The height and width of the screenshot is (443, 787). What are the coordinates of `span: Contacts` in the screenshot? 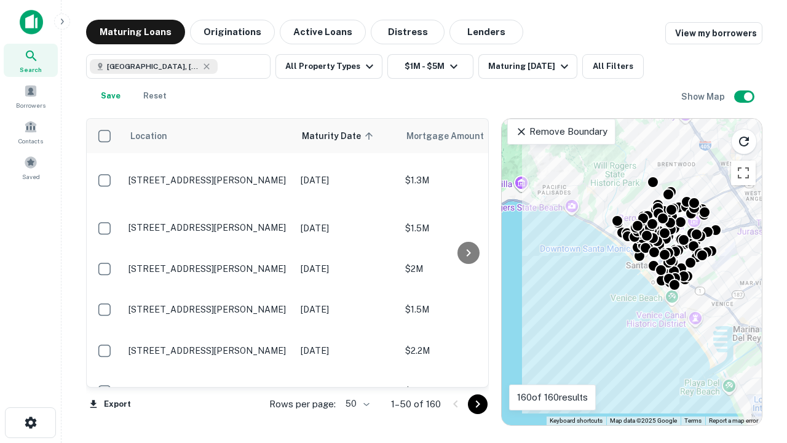 It's located at (31, 141).